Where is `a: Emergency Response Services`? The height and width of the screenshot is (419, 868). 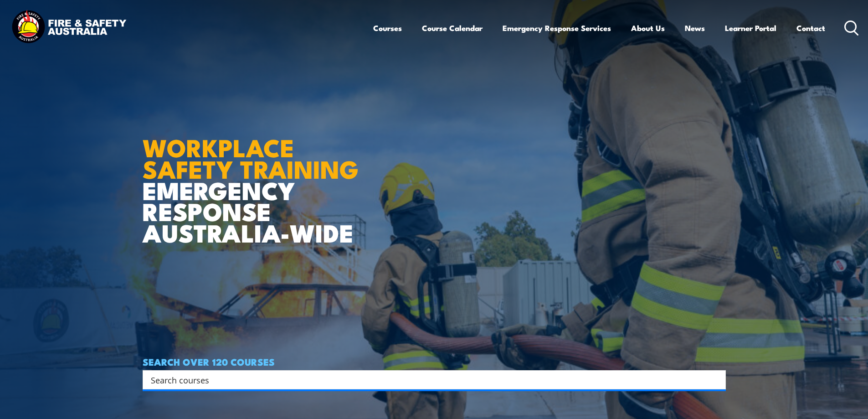
a: Emergency Response Services is located at coordinates (557, 28).